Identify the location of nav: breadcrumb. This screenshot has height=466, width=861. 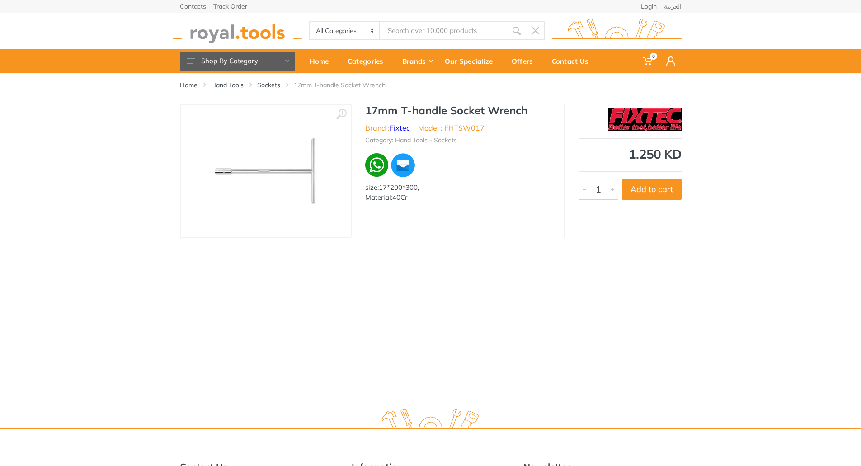
(431, 85).